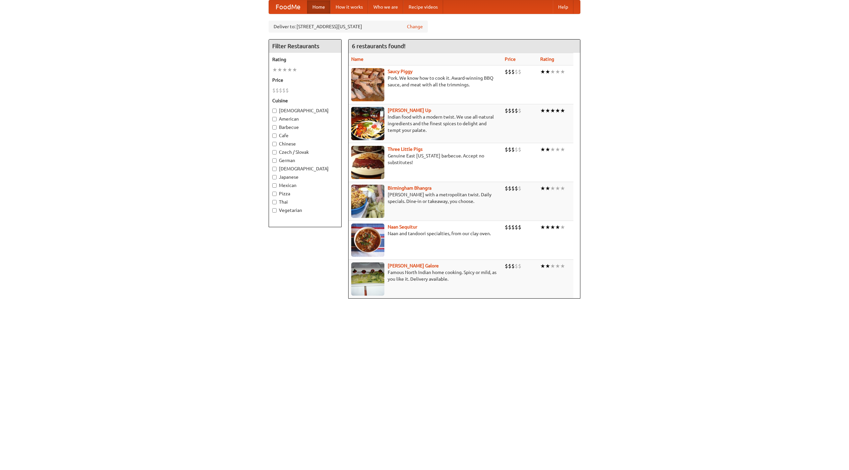 This screenshot has width=849, height=470. I want to click on input: Cafe, so click(274, 135).